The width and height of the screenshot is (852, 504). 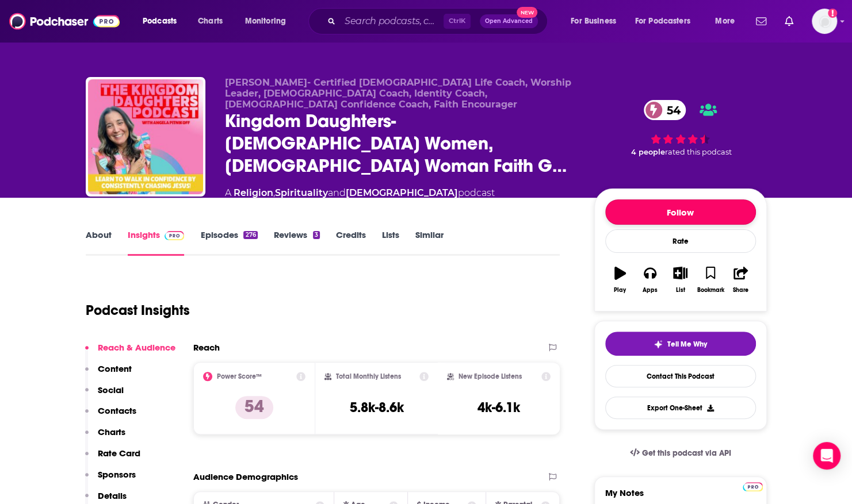 I want to click on button: tell me why sparkleTell Me Why, so click(x=680, y=344).